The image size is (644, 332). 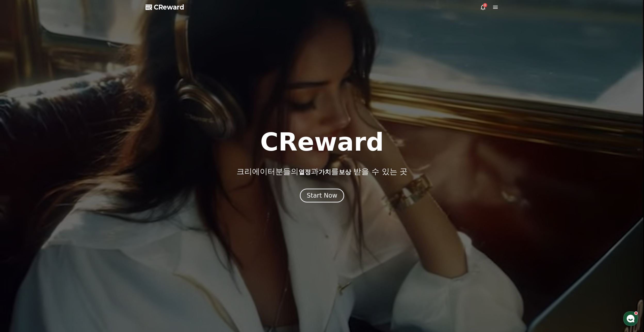 What do you see at coordinates (305, 172) in the screenshot?
I see `span: 열정` at bounding box center [305, 172].